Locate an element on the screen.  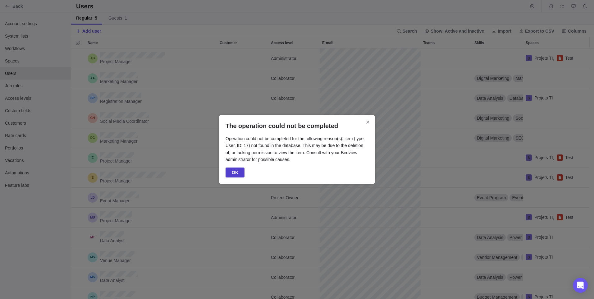
span: Close is located at coordinates (368, 122).